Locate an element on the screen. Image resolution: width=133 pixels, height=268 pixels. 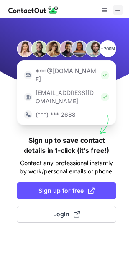
img: Person #4 is located at coordinates (68, 49).